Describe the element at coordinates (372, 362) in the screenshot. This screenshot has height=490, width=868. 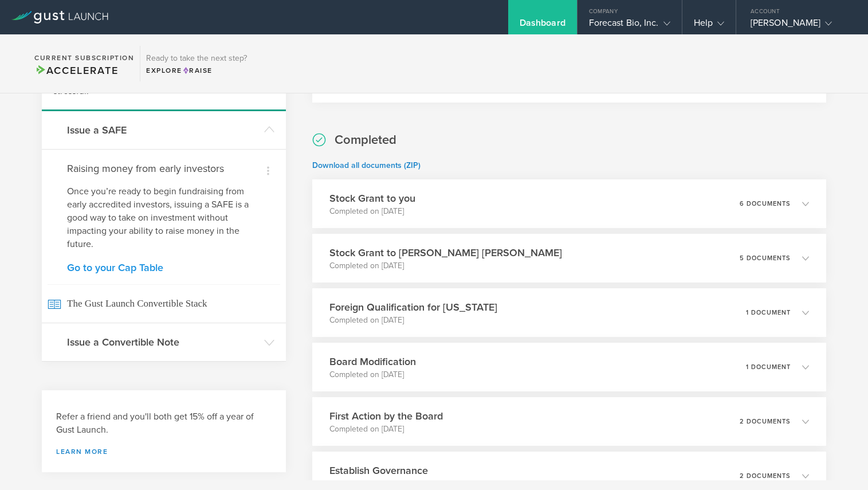
I see `h3: Board Modification` at that location.